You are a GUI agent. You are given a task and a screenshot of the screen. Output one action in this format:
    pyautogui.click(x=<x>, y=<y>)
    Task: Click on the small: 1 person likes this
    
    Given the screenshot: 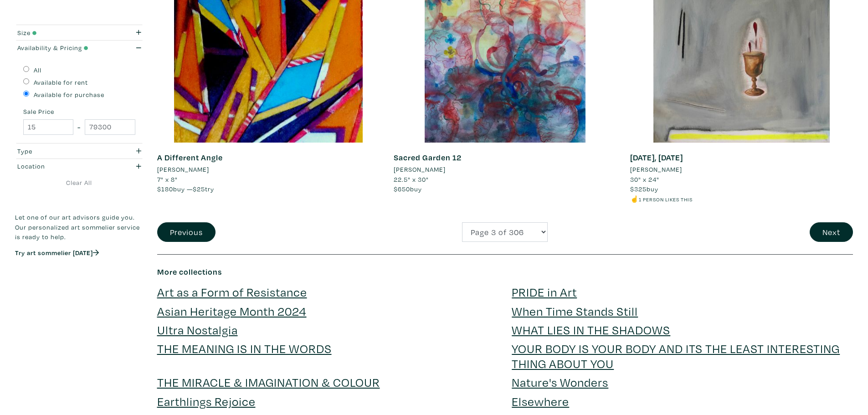 What is the action you would take?
    pyautogui.click(x=666, y=199)
    